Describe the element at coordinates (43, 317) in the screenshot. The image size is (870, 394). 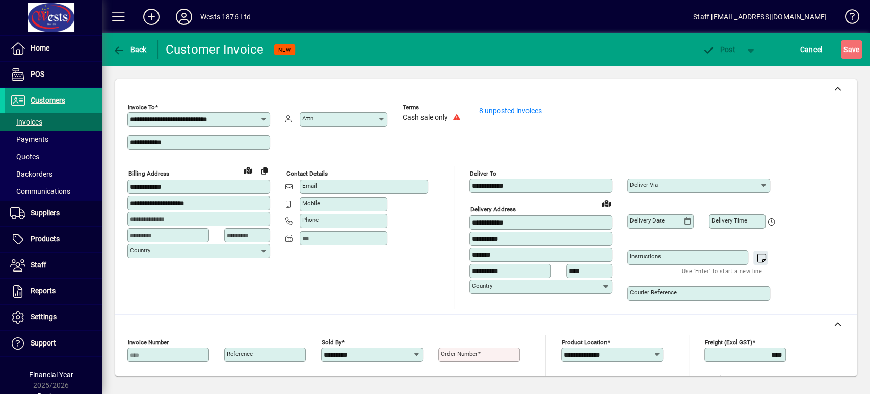
I see `span: Settings` at that location.